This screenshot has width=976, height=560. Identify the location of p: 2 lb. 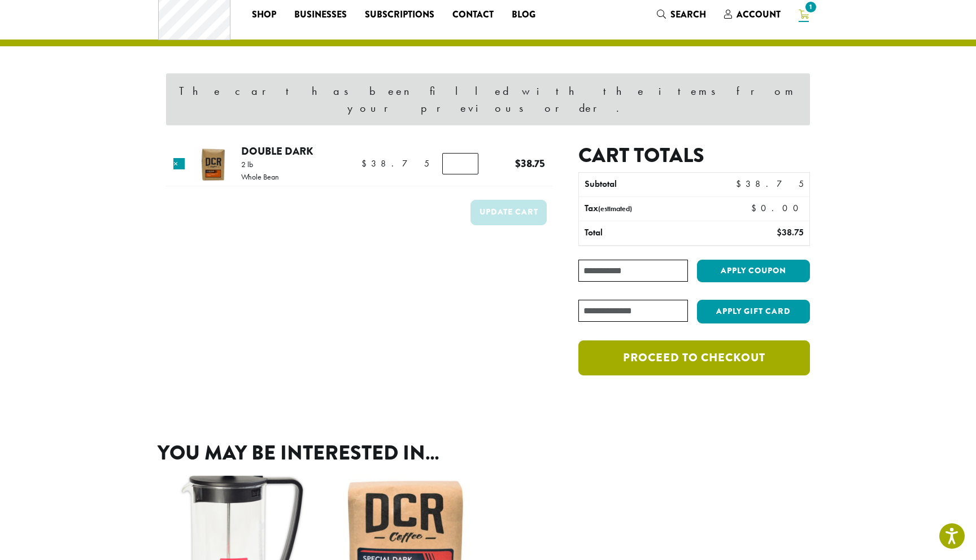
(260, 165).